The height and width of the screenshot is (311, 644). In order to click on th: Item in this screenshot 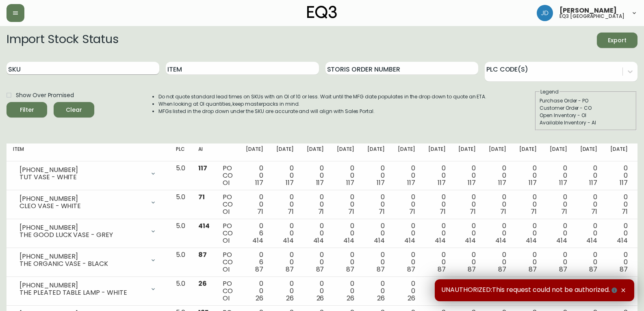, I will do `click(88, 153)`.